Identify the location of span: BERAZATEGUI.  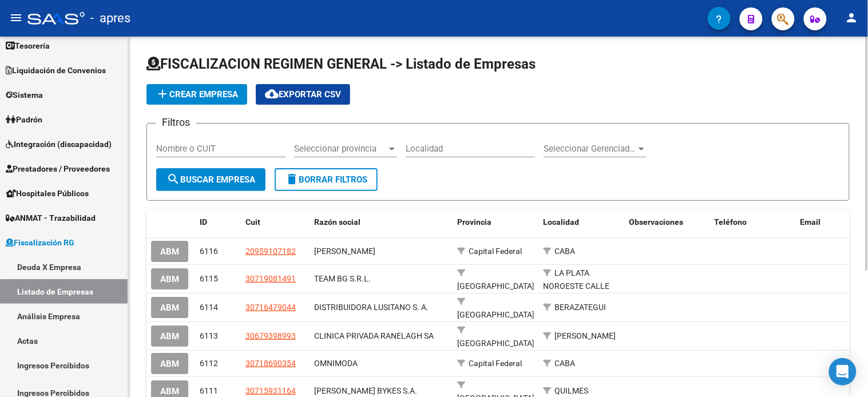
(580, 307).